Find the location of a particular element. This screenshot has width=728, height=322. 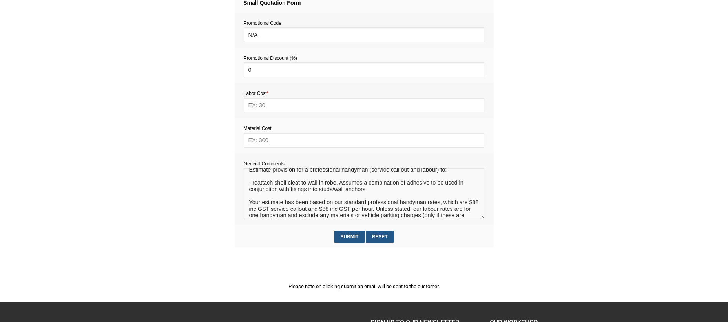

p: Please note on clicking submit an email will be sent to the customer. is located at coordinates (364, 286).